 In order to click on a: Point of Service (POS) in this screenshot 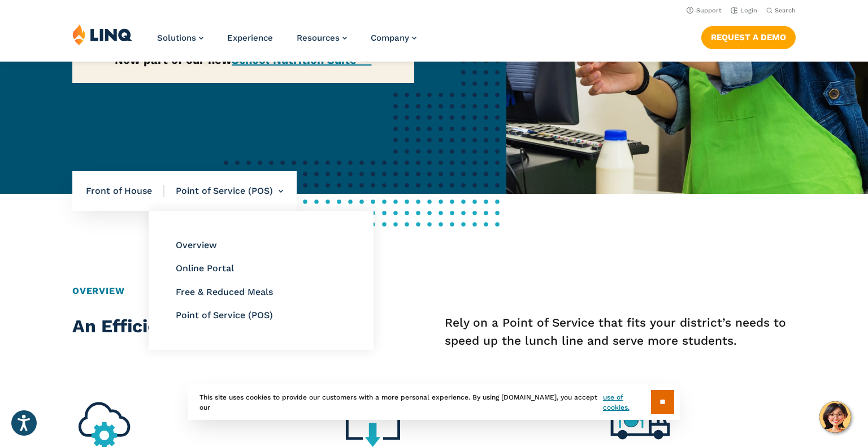, I will do `click(224, 315)`.